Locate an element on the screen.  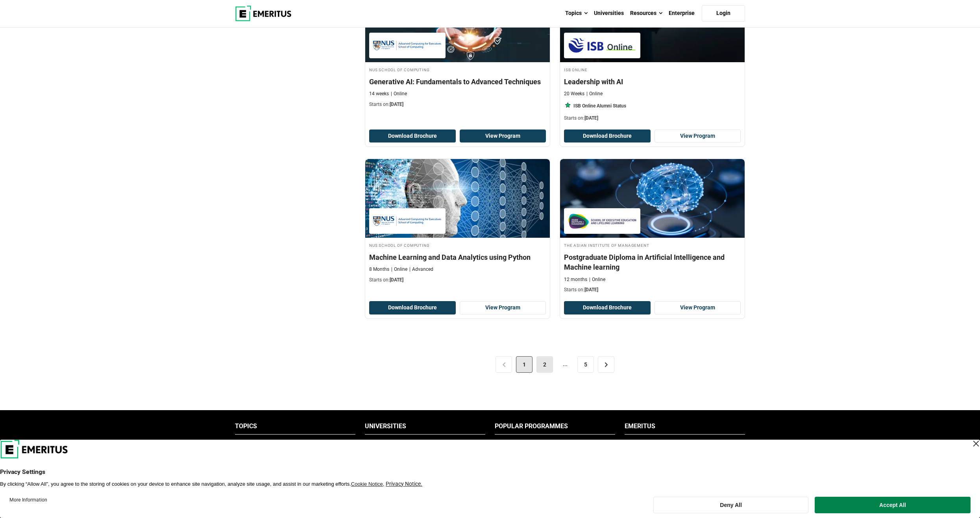
img: Postgraduate Diploma in Artificial Intelligence and Machine learning | Online AI and Machine Lear... is located at coordinates (652, 199).